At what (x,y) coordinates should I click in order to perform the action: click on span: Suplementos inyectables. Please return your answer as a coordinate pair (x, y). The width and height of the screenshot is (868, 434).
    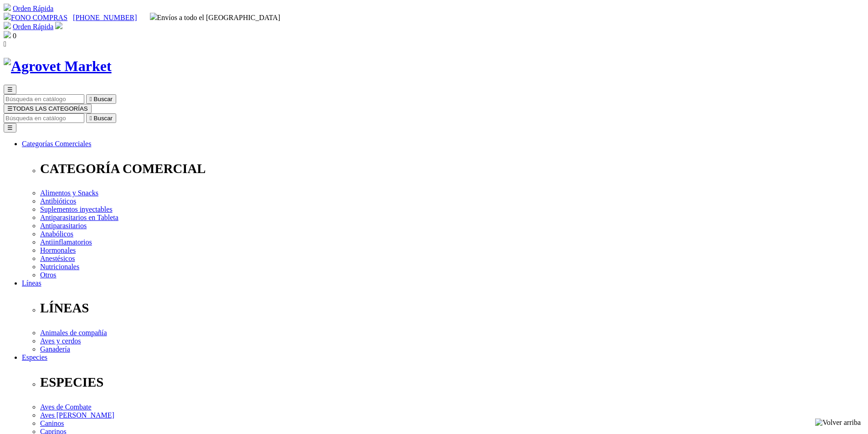
    Looking at the image, I should click on (76, 209).